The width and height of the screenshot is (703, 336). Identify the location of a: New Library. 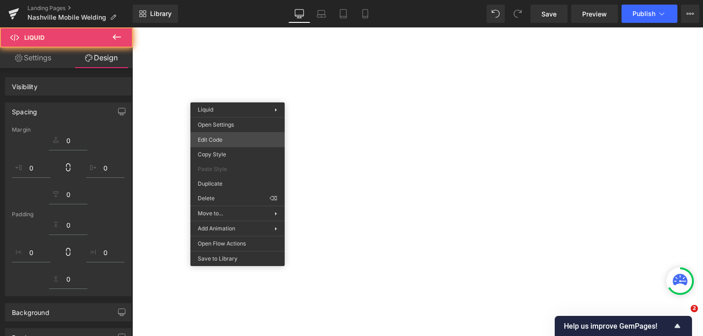
(155, 14).